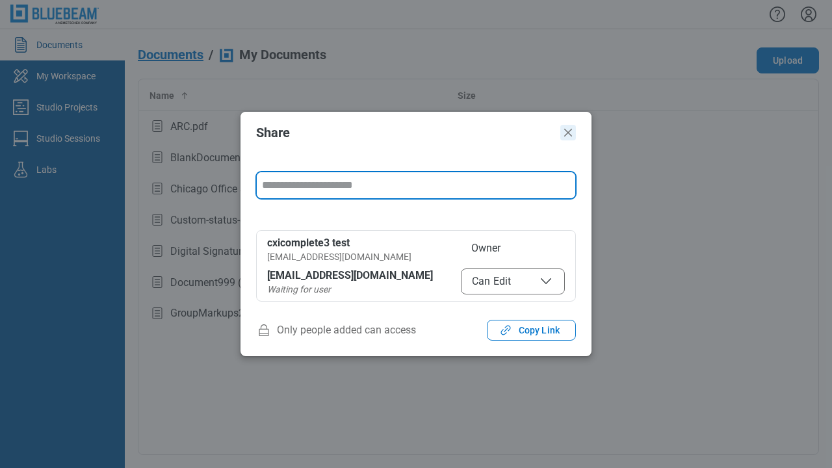 The width and height of the screenshot is (832, 468). I want to click on div: Waiting for user, so click(361, 289).